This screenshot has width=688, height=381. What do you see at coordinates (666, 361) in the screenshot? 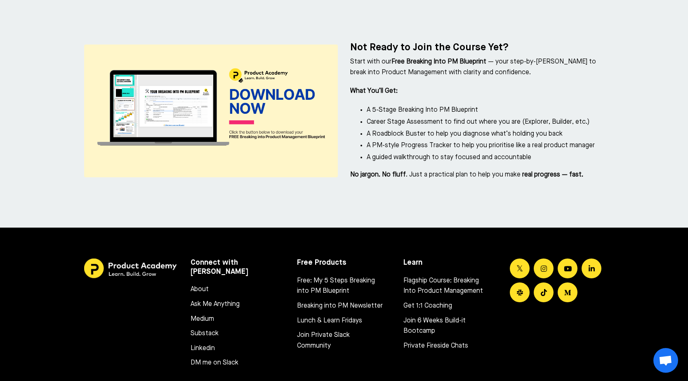
I see `a: Open chat` at bounding box center [666, 361].